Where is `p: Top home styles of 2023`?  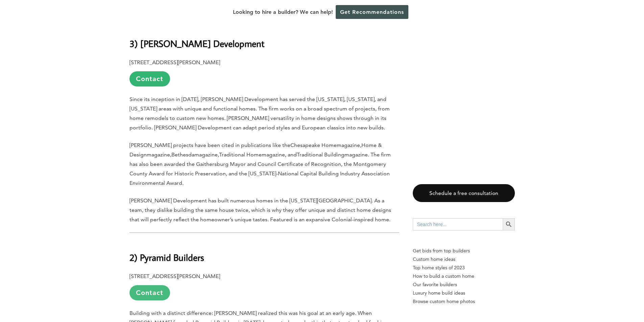
p: Top home styles of 2023 is located at coordinates (464, 268).